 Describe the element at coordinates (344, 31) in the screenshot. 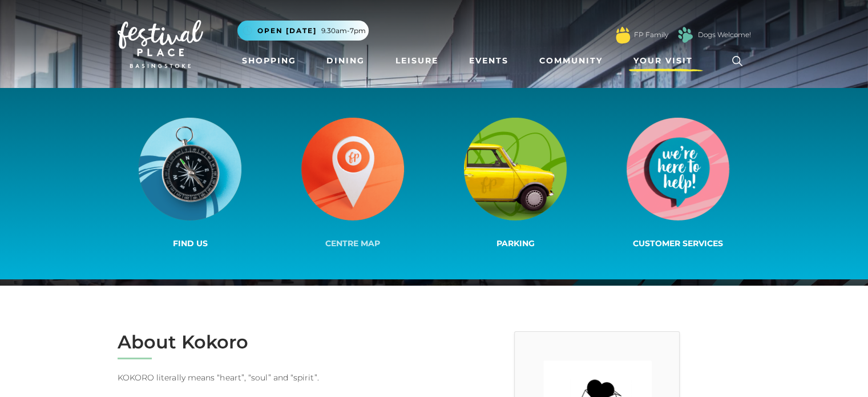

I see `span: 9.30am-7pm` at that location.